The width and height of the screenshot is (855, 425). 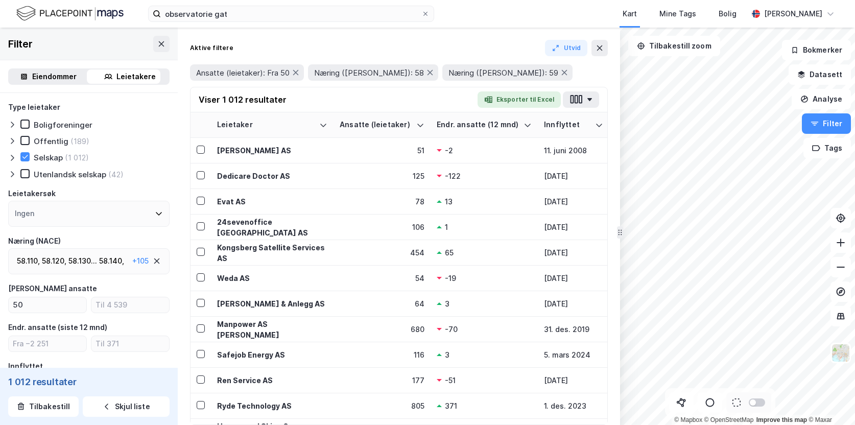 I want to click on div: Kongsberg Satellite Services AS, so click(x=272, y=253).